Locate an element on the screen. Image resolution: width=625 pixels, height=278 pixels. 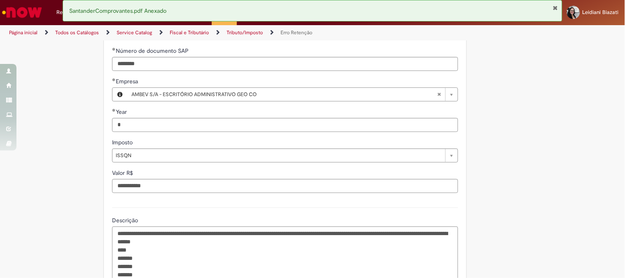
span: Imposto is located at coordinates (123, 142).